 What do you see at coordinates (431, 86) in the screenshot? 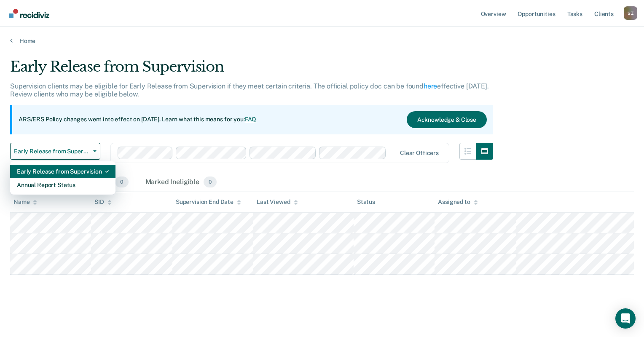
I see `a: here` at bounding box center [431, 86].